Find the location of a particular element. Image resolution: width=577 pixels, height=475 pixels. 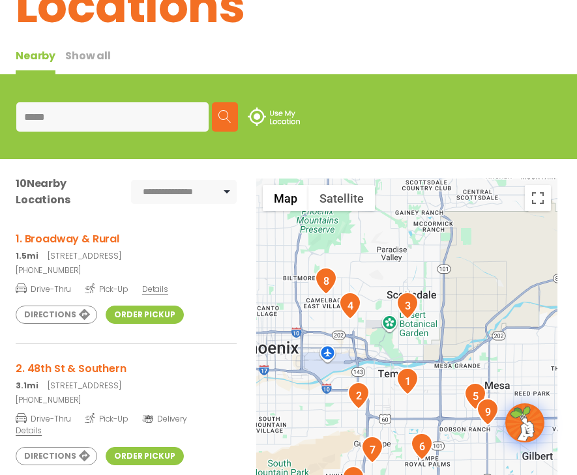

div: Tabbed content is located at coordinates (68, 61).